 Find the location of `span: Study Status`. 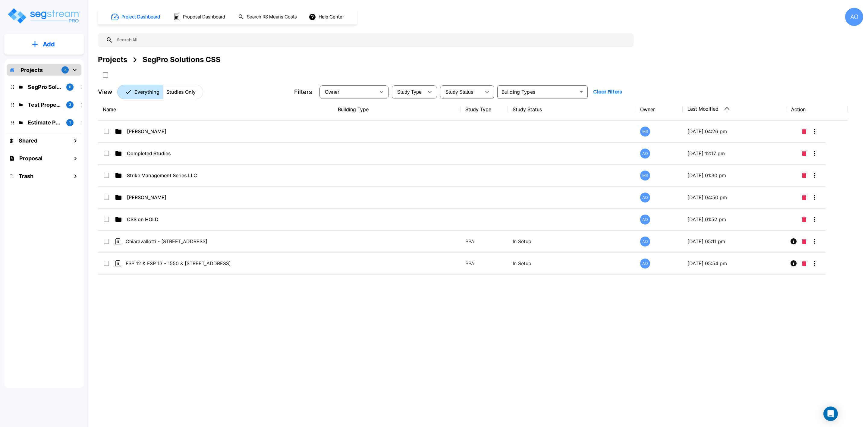

span: Study Status is located at coordinates (459, 92).